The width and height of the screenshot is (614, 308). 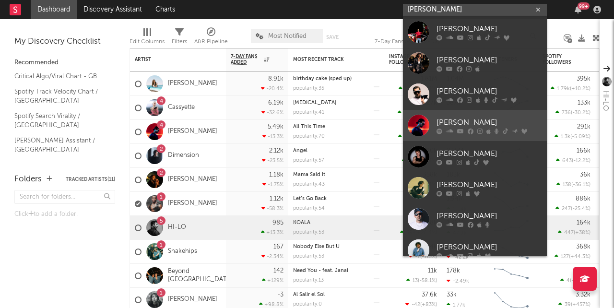 I want to click on div: -20.4 %, so click(x=272, y=88).